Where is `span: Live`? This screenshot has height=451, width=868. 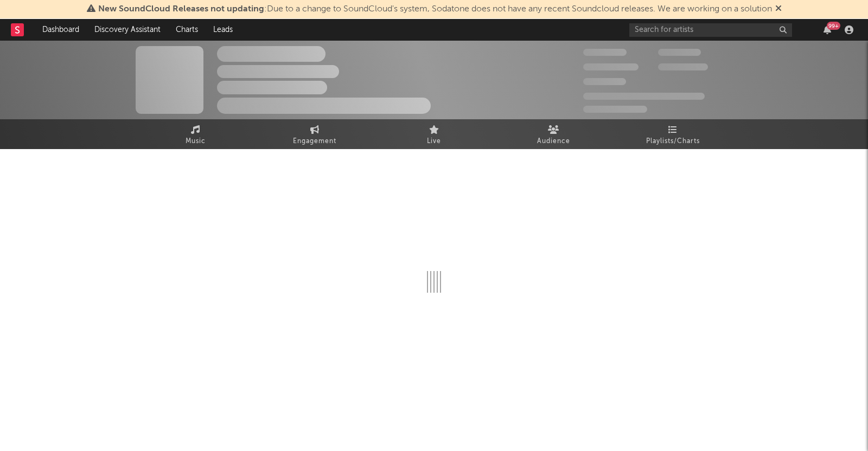
span: Live is located at coordinates (434, 142).